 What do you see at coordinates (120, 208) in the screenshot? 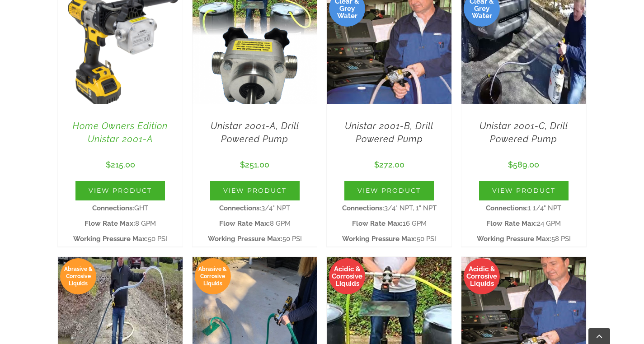
I see `span: GHT` at bounding box center [120, 208].